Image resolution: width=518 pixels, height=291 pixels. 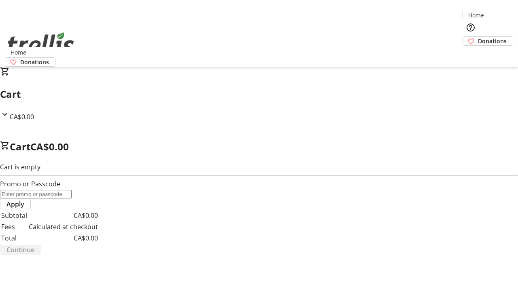 I want to click on button: Help, so click(x=471, y=28).